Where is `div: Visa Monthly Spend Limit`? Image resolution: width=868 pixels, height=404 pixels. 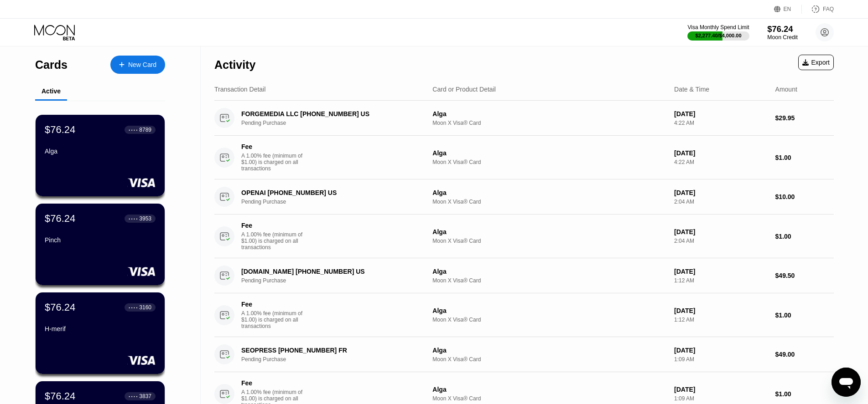 div: Visa Monthly Spend Limit is located at coordinates (717, 28).